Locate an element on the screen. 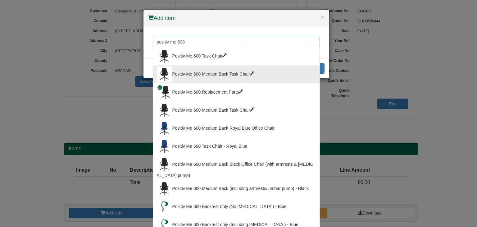  h4: Add item is located at coordinates (236, 18).